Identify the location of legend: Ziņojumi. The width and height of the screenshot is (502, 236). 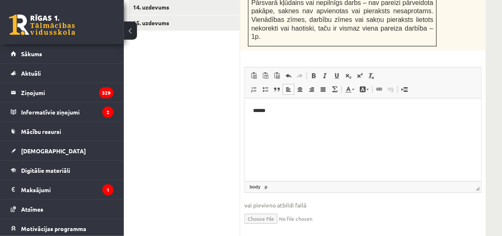
(67, 92).